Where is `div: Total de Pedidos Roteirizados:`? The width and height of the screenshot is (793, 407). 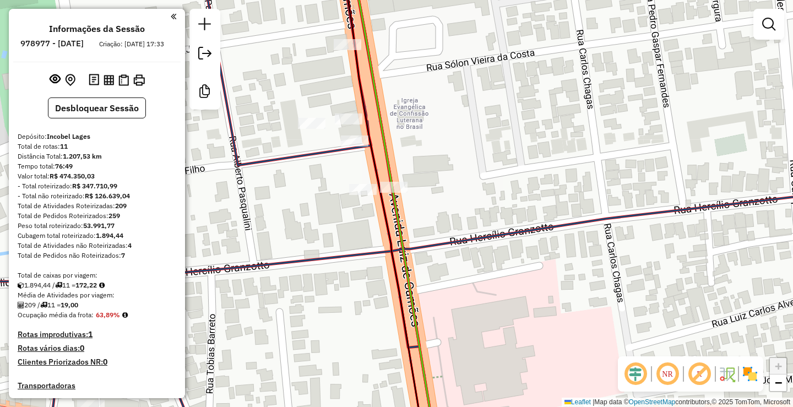 div: Total de Pedidos Roteirizados: is located at coordinates (97, 216).